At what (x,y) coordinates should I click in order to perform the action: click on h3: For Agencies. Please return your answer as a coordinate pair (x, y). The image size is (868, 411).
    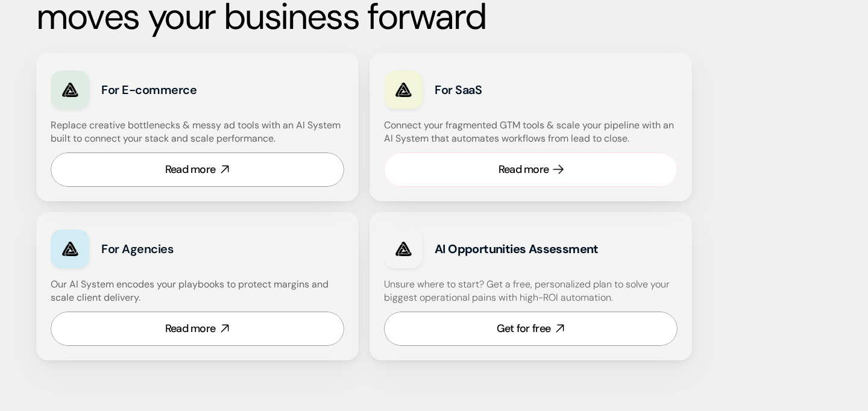
    Looking at the image, I should click on (183, 249).